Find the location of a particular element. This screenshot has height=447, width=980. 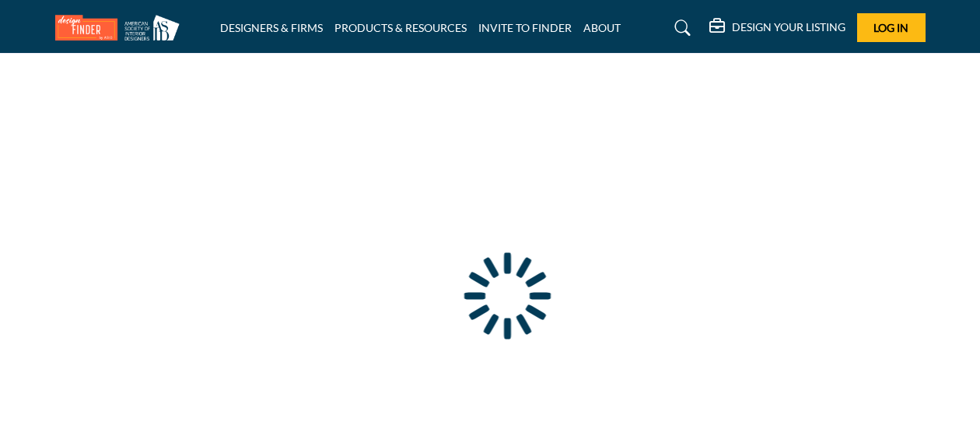

div: DESIGN YOUR LISTING is located at coordinates (777, 28).